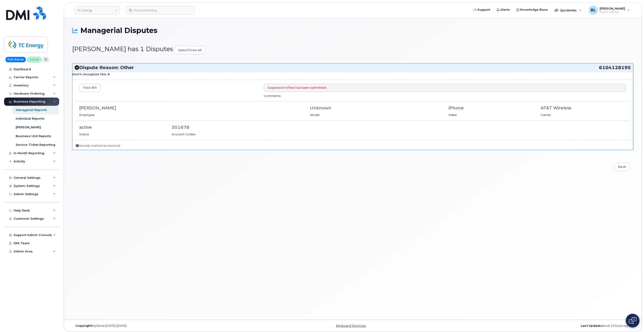 The height and width of the screenshot is (332, 644). What do you see at coordinates (190, 50) in the screenshot?
I see `a: open/close all` at bounding box center [190, 50].